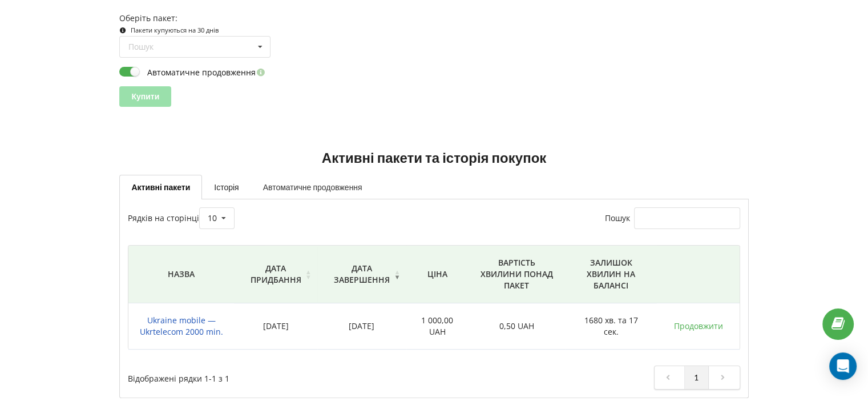 This screenshot has width=868, height=417. Describe the element at coordinates (437, 274) in the screenshot. I see `th: Ціна` at that location.